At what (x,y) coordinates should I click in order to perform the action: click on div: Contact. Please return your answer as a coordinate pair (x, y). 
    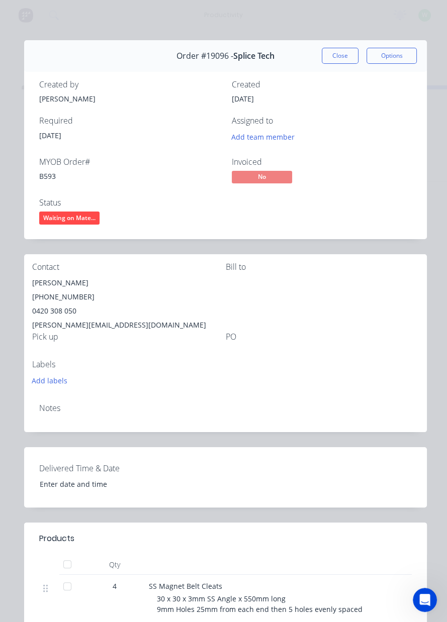
    Looking at the image, I should click on (129, 267).